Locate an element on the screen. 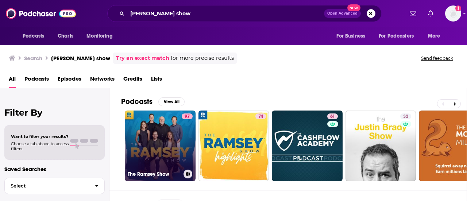  span: All is located at coordinates (12, 80).